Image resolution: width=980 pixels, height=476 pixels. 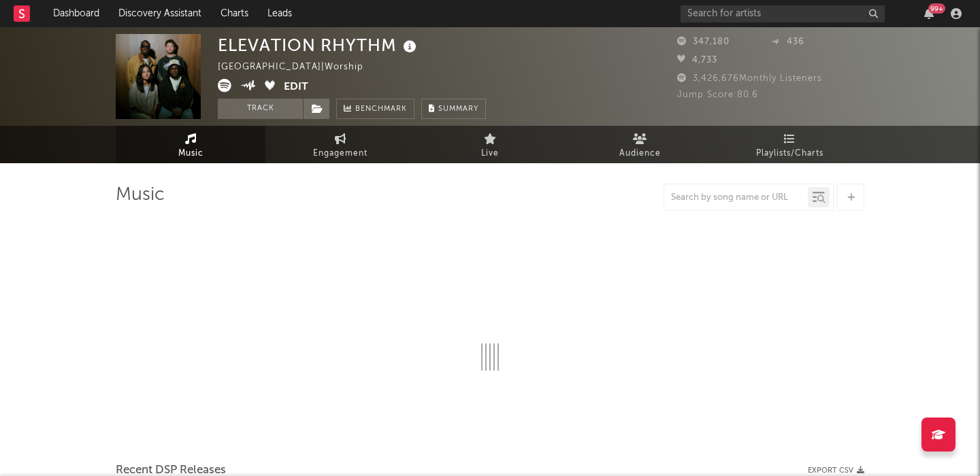 I want to click on a: Music, so click(x=190, y=144).